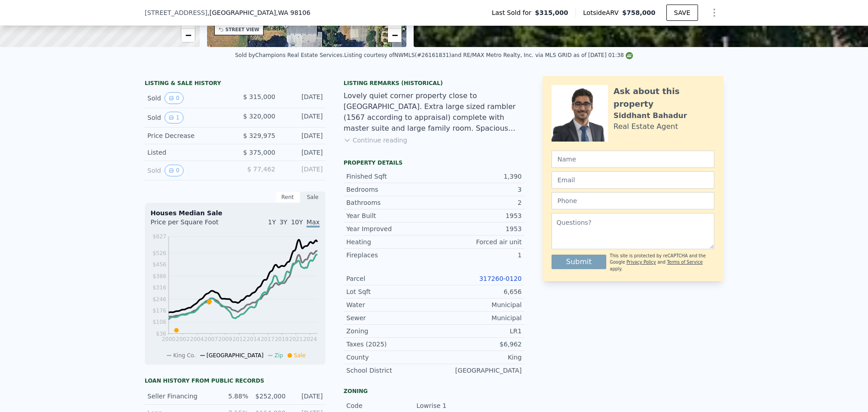  Describe the element at coordinates (211, 339) in the screenshot. I see `tspan: 2007` at that location.